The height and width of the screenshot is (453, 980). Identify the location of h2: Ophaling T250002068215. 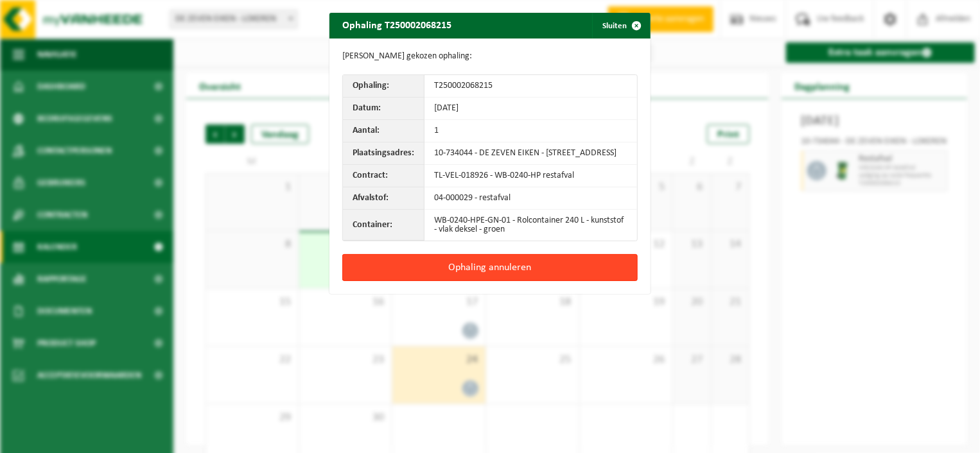
(397, 25).